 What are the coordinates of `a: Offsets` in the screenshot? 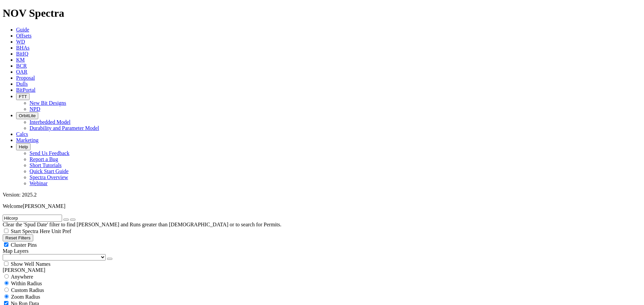 It's located at (24, 36).